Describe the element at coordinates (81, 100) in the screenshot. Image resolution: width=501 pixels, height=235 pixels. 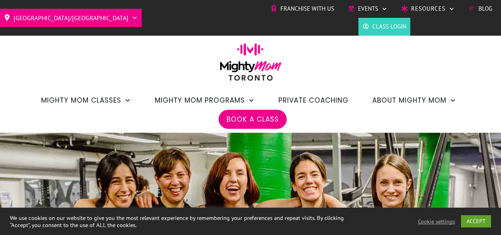
I see `span: Mighty Mom Classes` at that location.